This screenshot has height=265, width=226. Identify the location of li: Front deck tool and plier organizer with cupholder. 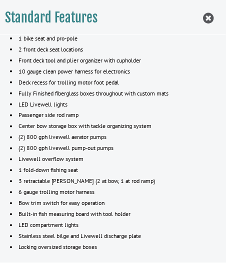
(113, 61).